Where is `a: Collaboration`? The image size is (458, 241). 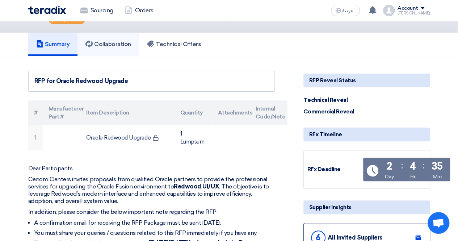 a: Collaboration is located at coordinates (108, 44).